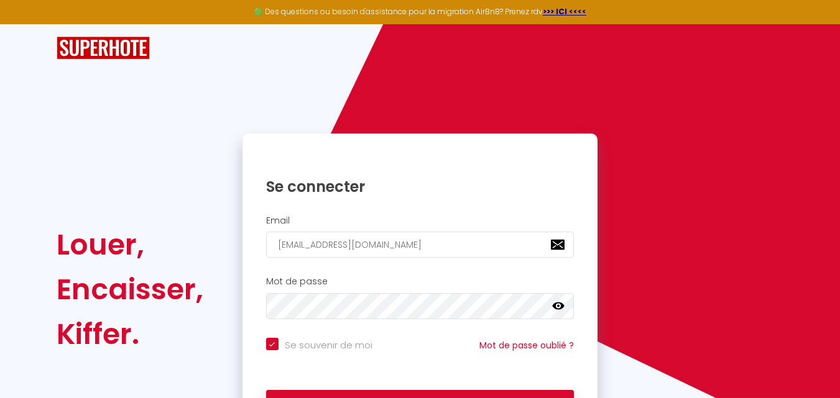 The image size is (840, 398). Describe the element at coordinates (130, 290) in the screenshot. I see `div: Encaisser,` at that location.